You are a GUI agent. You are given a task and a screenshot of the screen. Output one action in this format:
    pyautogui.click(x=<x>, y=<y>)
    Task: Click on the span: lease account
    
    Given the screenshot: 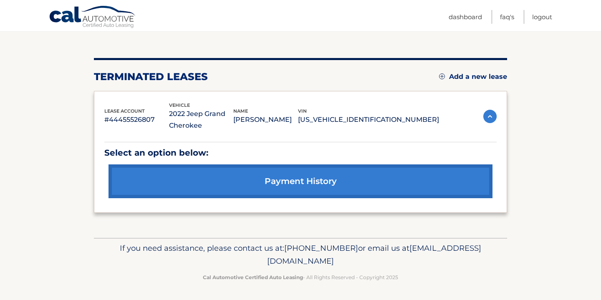 What is the action you would take?
    pyautogui.click(x=124, y=111)
    